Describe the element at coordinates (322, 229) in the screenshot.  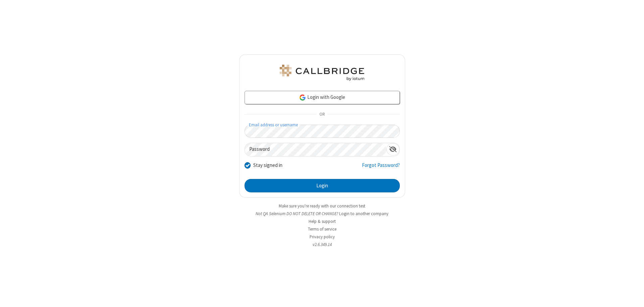
I see `a: Terms of service` at that location.